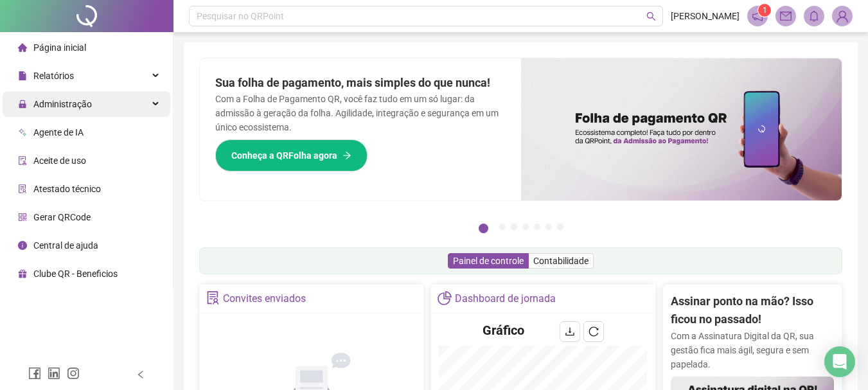 Image resolution: width=868 pixels, height=390 pixels. Describe the element at coordinates (786, 16) in the screenshot. I see `span: mail` at that location.